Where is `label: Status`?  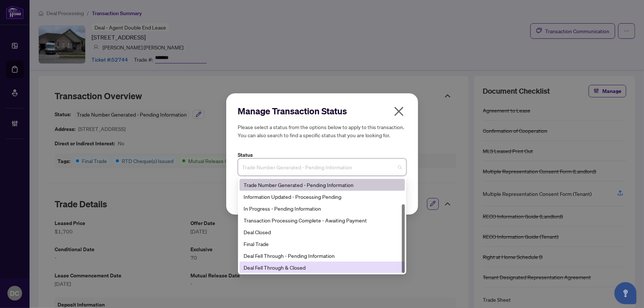
label: Status is located at coordinates (322, 155).